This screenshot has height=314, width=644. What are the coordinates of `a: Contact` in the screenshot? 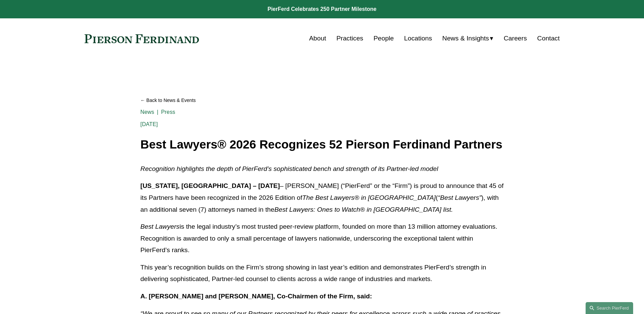 It's located at (548, 39).